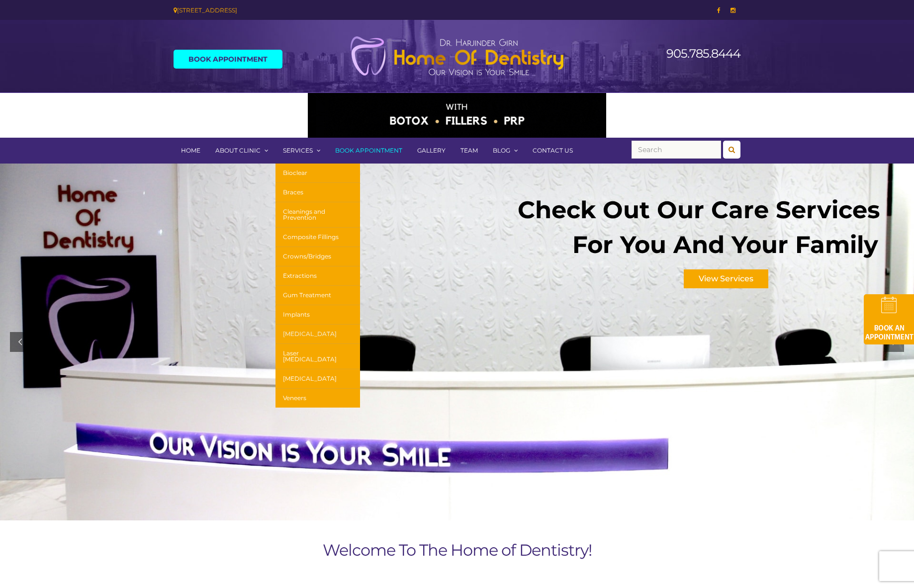  I want to click on a: Crowns/Bridges, so click(318, 256).